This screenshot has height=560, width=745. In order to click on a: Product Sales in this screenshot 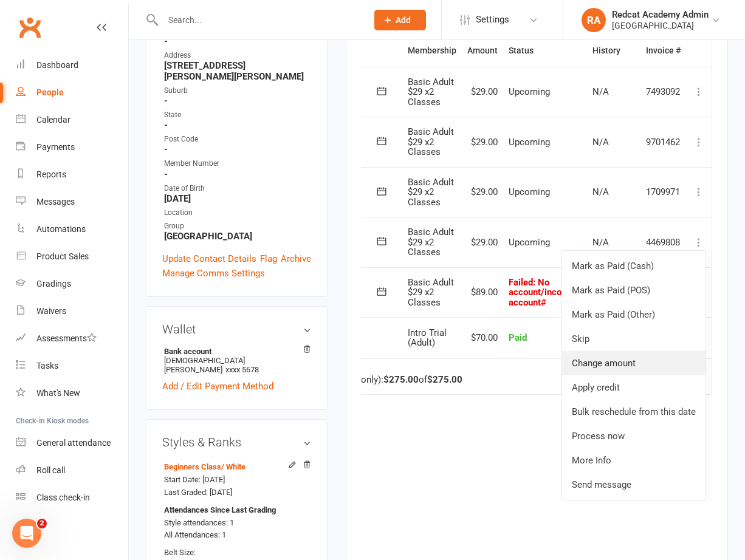, I will do `click(71, 257)`.